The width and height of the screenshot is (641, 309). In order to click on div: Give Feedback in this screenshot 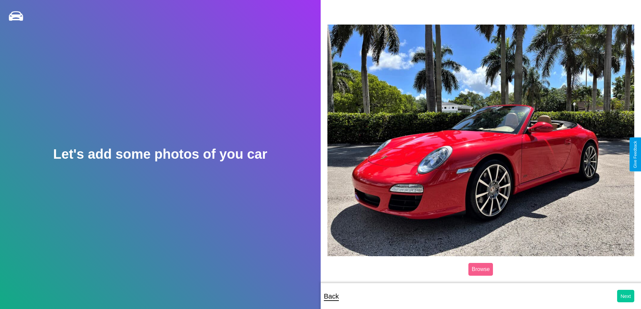, I will do `click(635, 154)`.